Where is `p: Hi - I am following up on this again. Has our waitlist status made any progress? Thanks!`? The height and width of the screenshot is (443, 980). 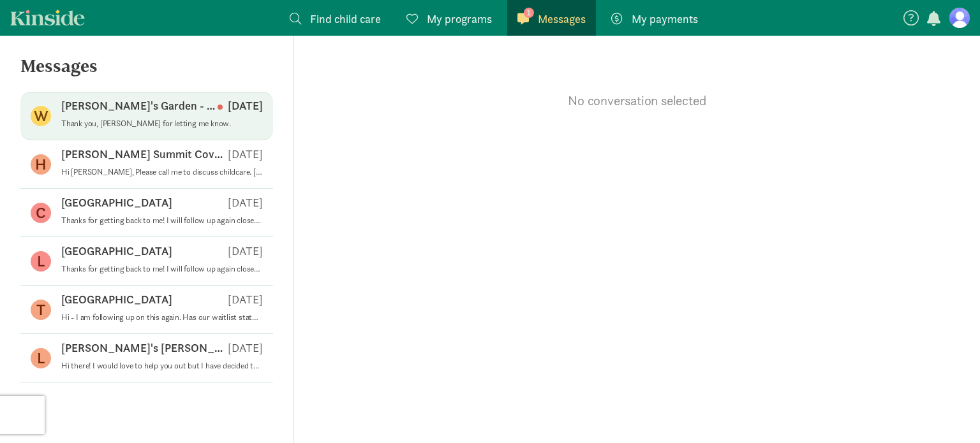 p: Hi - I am following up on this again. Has our waitlist status made any progress? Thanks! is located at coordinates (162, 317).